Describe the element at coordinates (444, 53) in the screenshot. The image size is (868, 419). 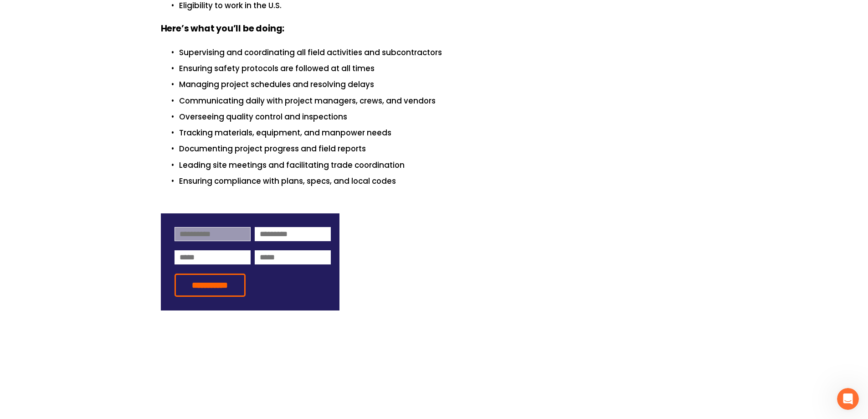
I see `p: Supervising and coordinating all field activities and subcontractors` at that location.